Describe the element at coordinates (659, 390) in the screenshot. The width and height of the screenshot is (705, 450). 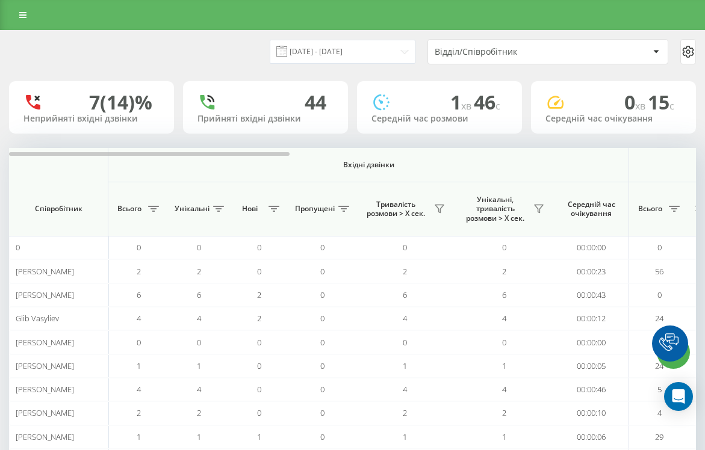
I see `span: 5` at that location.